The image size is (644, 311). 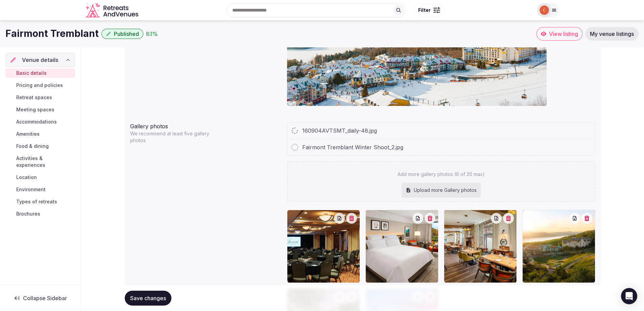 What do you see at coordinates (28, 214) in the screenshot?
I see `span: Brochures` at bounding box center [28, 214].